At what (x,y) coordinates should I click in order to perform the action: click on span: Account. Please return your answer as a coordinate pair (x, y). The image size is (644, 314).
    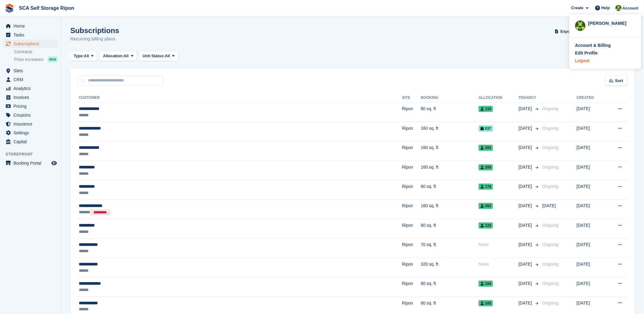
    Looking at the image, I should click on (630, 8).